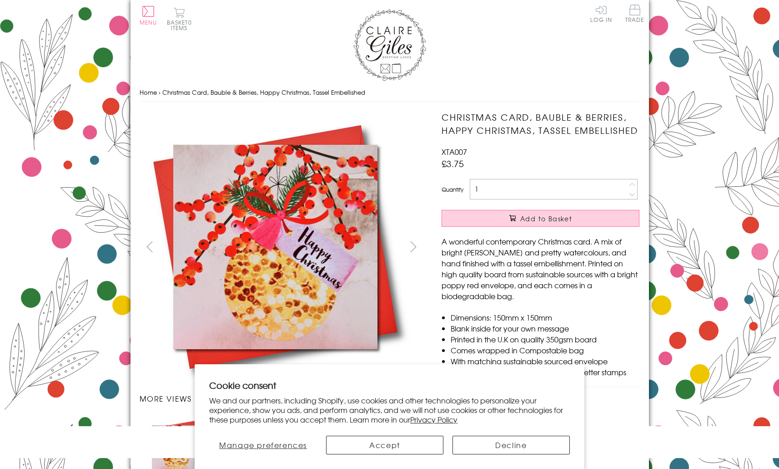  What do you see at coordinates (148, 22) in the screenshot?
I see `span: Menu` at bounding box center [148, 22].